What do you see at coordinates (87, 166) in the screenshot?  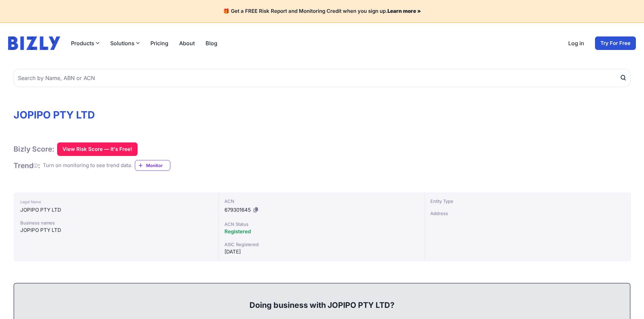 I see `div: Turn on monitoring to see trend data.` at bounding box center [87, 166].